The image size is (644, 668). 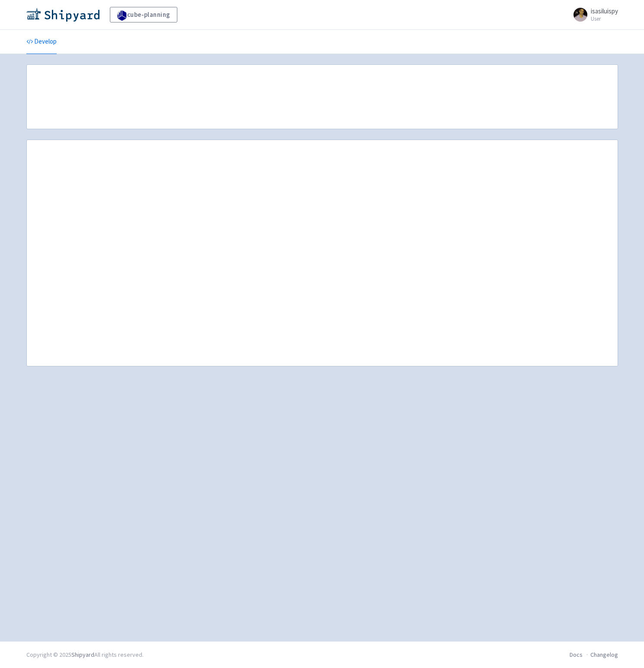 I want to click on a: Develop, so click(x=42, y=42).